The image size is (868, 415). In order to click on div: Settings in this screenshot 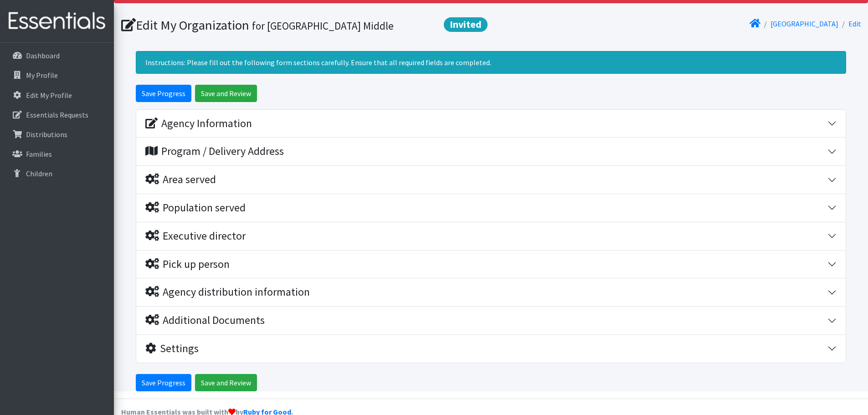, I will do `click(171, 348)`.